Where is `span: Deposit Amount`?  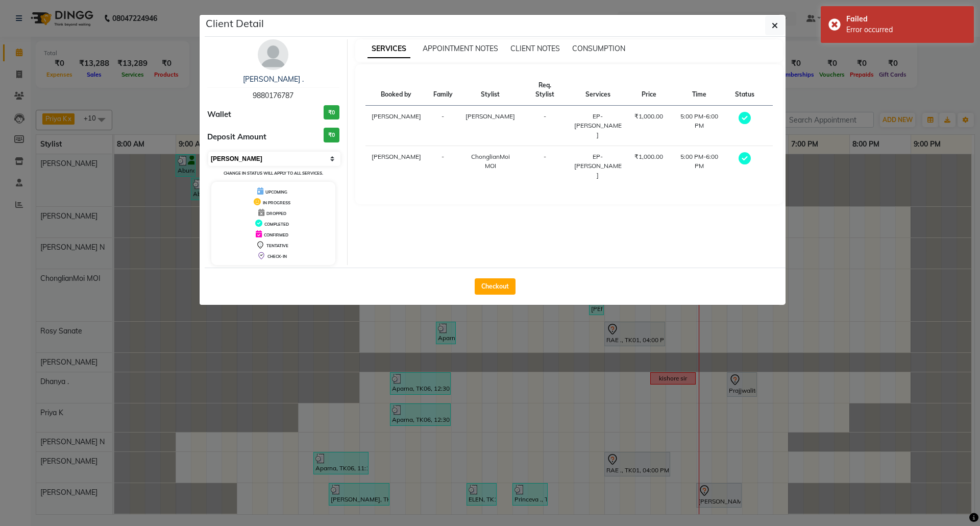
span: Deposit Amount is located at coordinates (237, 137).